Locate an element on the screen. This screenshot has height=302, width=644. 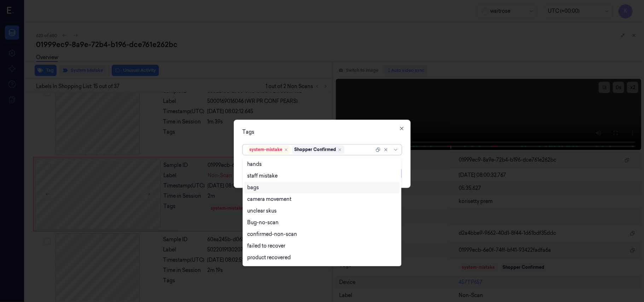
div: failed to recover is located at coordinates (266, 245).